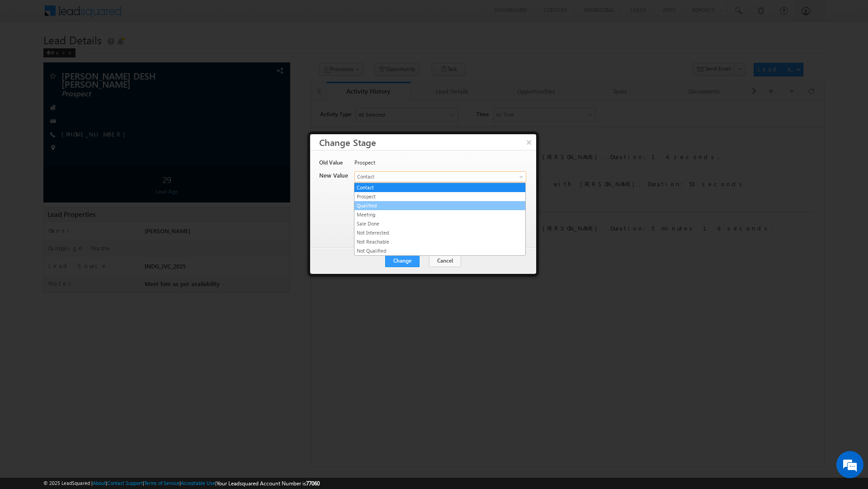 The width and height of the screenshot is (868, 489). Describe the element at coordinates (428, 142) in the screenshot. I see `h3: Change Stage` at that location.